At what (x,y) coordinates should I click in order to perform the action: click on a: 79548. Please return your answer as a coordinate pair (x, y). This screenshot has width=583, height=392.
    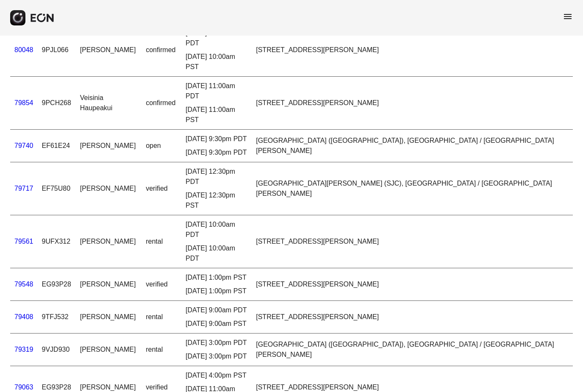
    Looking at the image, I should click on (24, 283).